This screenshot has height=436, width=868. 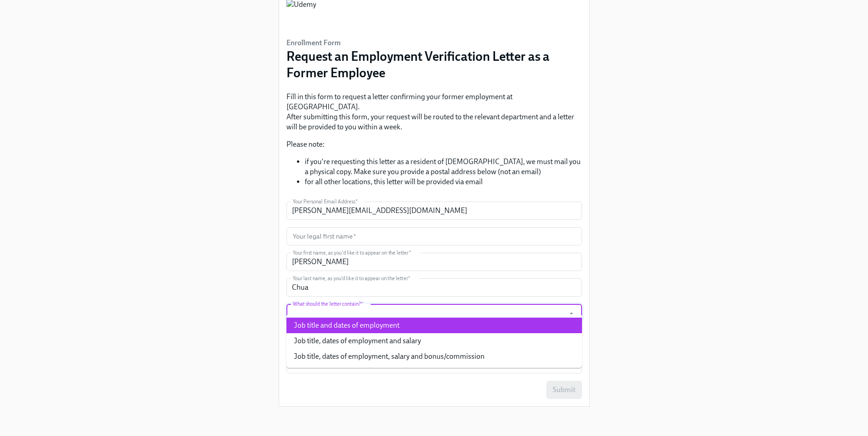 What do you see at coordinates (434, 64) in the screenshot?
I see `h3: Request an Employment Verification Letter as a Former Employee` at bounding box center [434, 64].